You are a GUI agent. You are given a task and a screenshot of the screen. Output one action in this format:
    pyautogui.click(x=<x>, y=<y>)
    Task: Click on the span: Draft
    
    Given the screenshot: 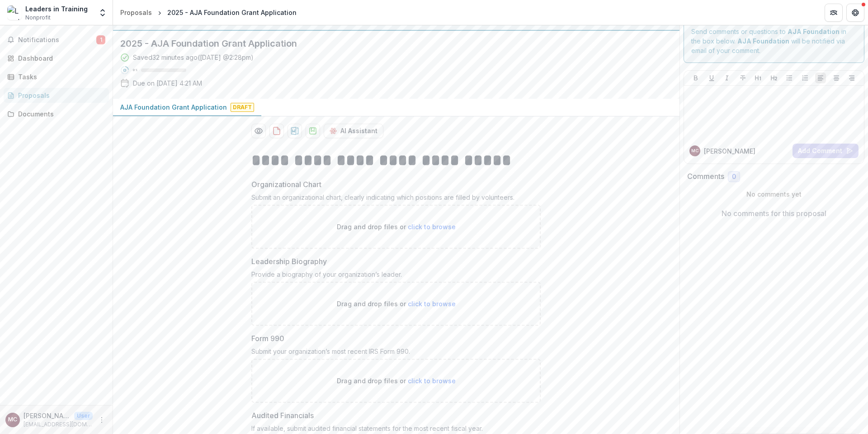 What is the action you would take?
    pyautogui.click(x=243, y=107)
    